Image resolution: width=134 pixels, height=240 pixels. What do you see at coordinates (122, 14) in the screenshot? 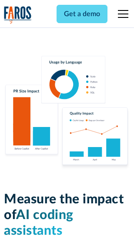
I see `div: menu` at bounding box center [122, 14].